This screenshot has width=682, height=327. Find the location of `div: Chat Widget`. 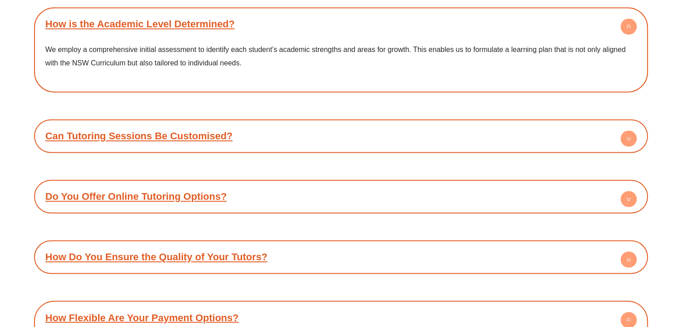

div: Chat Widget is located at coordinates (607, 277).